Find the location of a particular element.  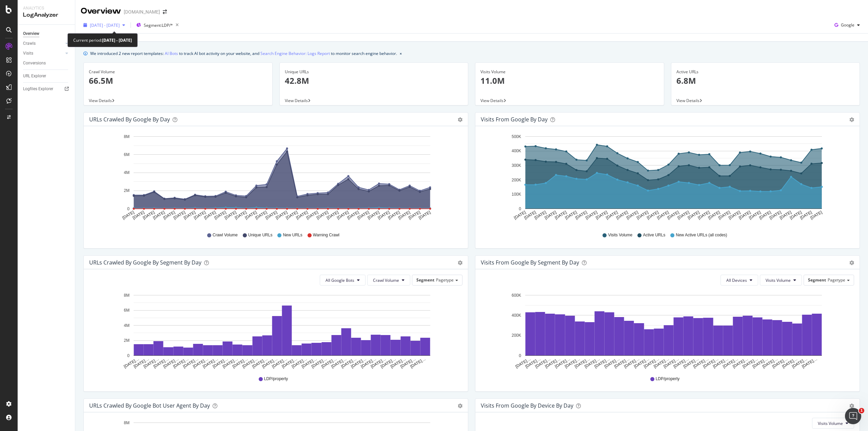

text: 200K is located at coordinates (516, 180).